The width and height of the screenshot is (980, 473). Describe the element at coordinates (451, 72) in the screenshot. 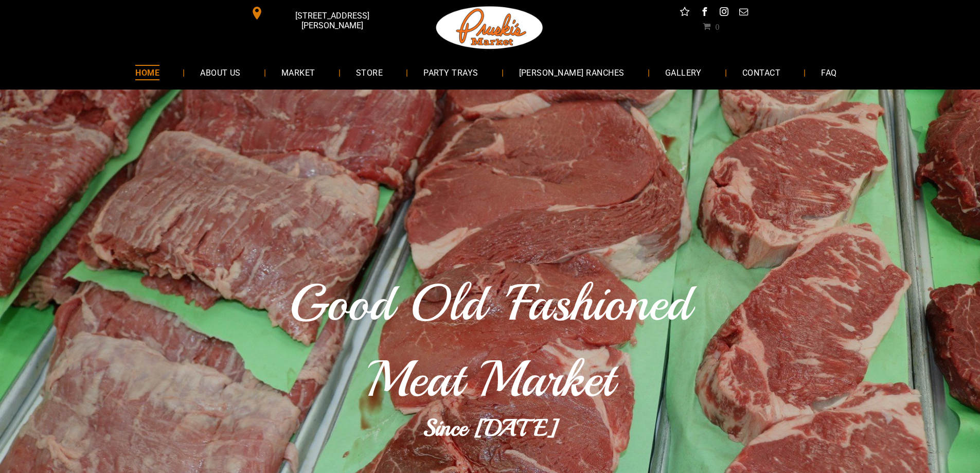

I see `a: PARTY TRAYS` at that location.